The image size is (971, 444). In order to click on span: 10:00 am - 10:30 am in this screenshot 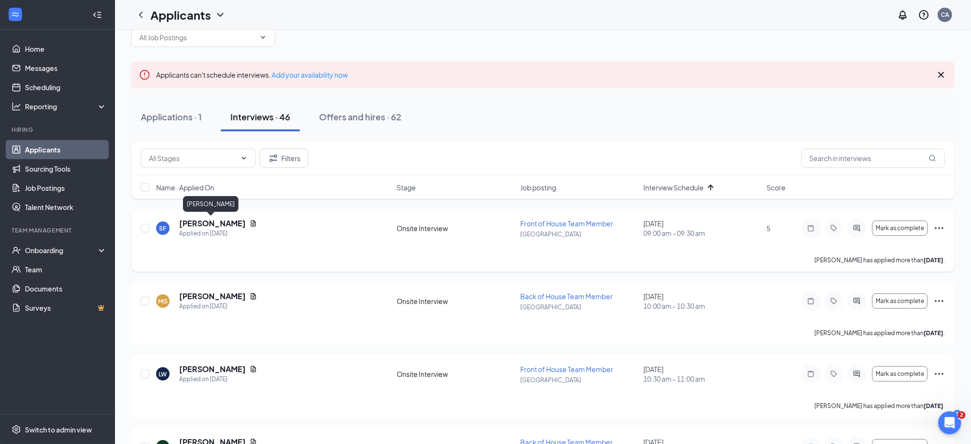, I will do `click(702, 306)`.